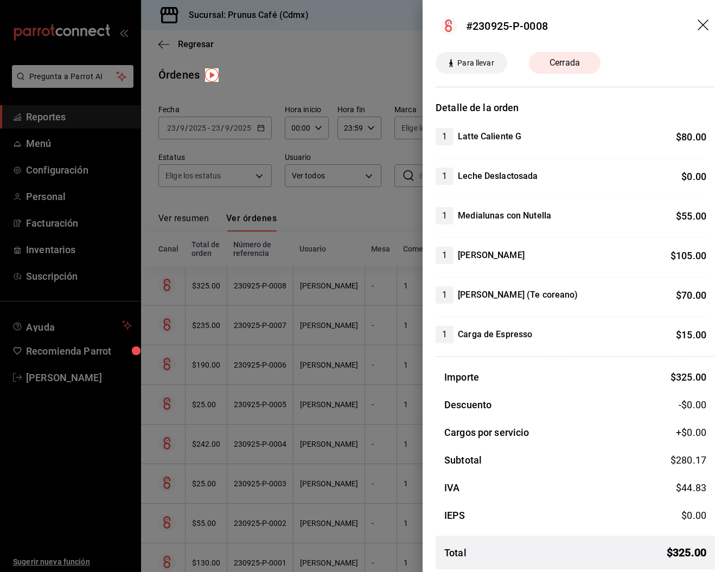  What do you see at coordinates (461, 376) in the screenshot?
I see `h3: Importe` at bounding box center [461, 376].